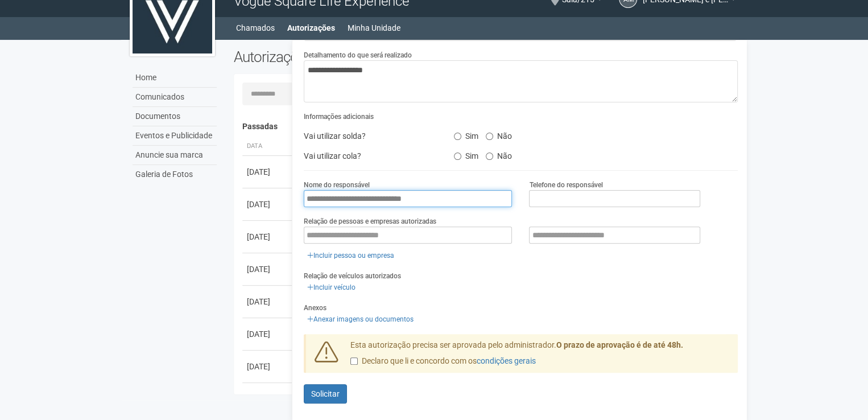 The width and height of the screenshot is (868, 420). Describe the element at coordinates (506, 361) in the screenshot. I see `a: condições gerais` at that location.